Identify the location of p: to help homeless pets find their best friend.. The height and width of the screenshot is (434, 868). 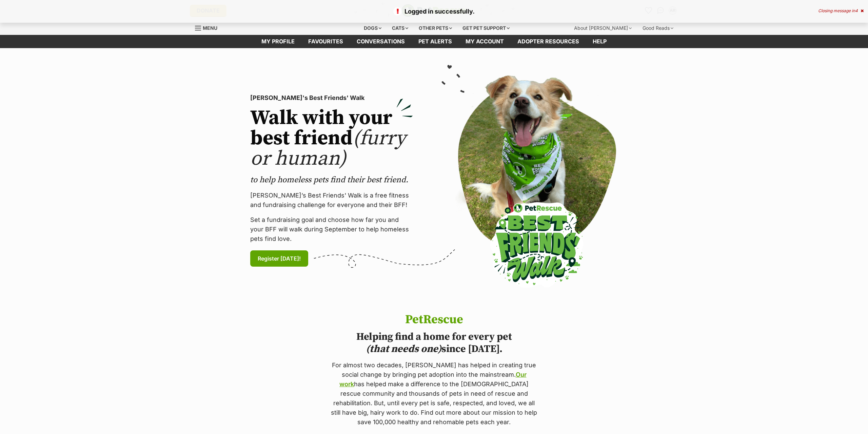
(332, 180).